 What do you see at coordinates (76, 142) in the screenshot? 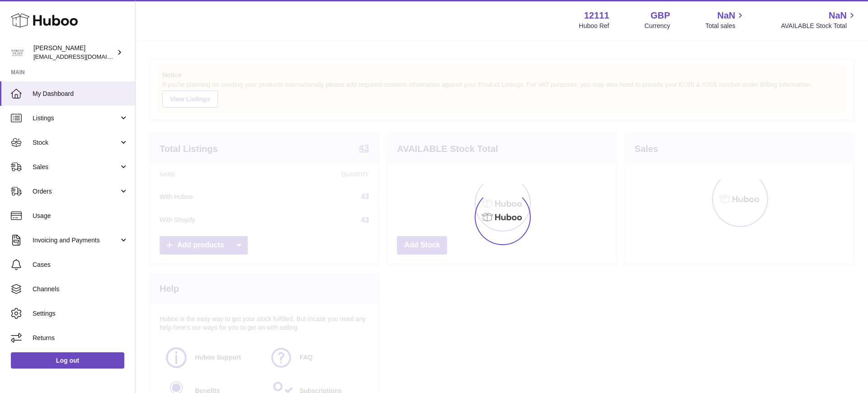
I see `span: Stock` at bounding box center [76, 142].